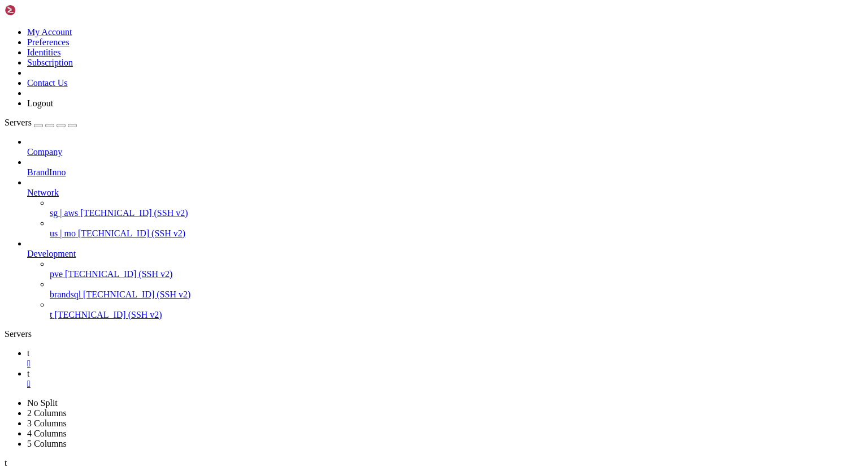 The image size is (868, 471). I want to click on a: Identities, so click(44, 52).